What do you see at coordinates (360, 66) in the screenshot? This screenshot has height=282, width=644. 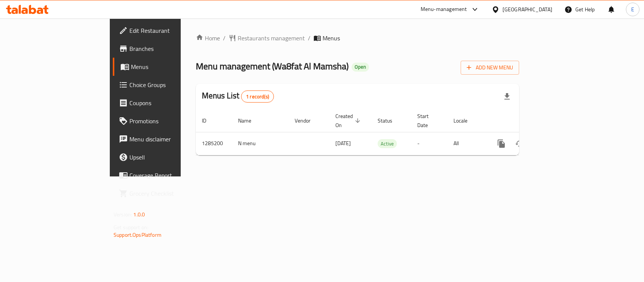 I see `span: Open` at bounding box center [360, 66].